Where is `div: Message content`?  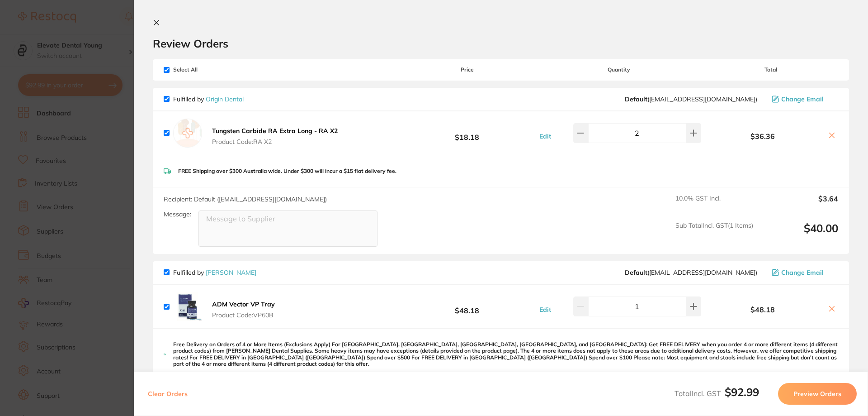 div: Message content is located at coordinates (100, 82).